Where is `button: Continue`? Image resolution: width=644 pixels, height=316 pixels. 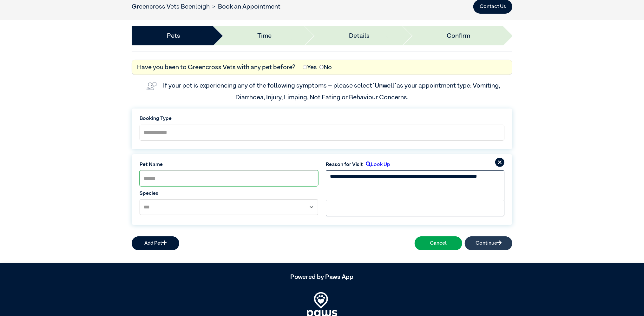
button: Continue is located at coordinates (489, 243).